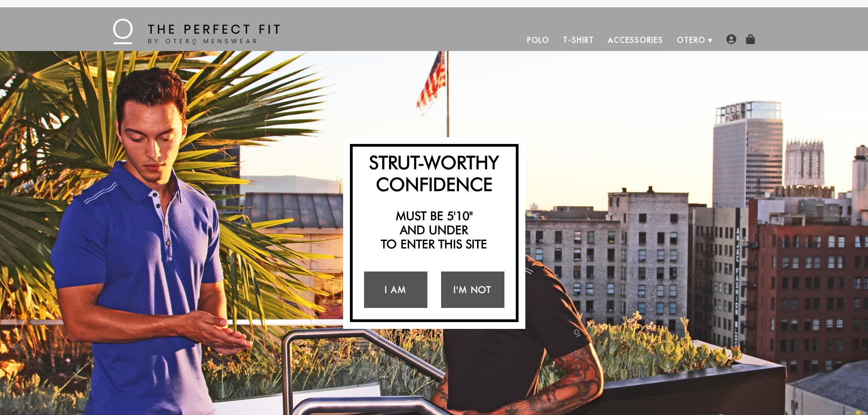 Image resolution: width=868 pixels, height=415 pixels. I want to click on a: I'm Not, so click(472, 290).